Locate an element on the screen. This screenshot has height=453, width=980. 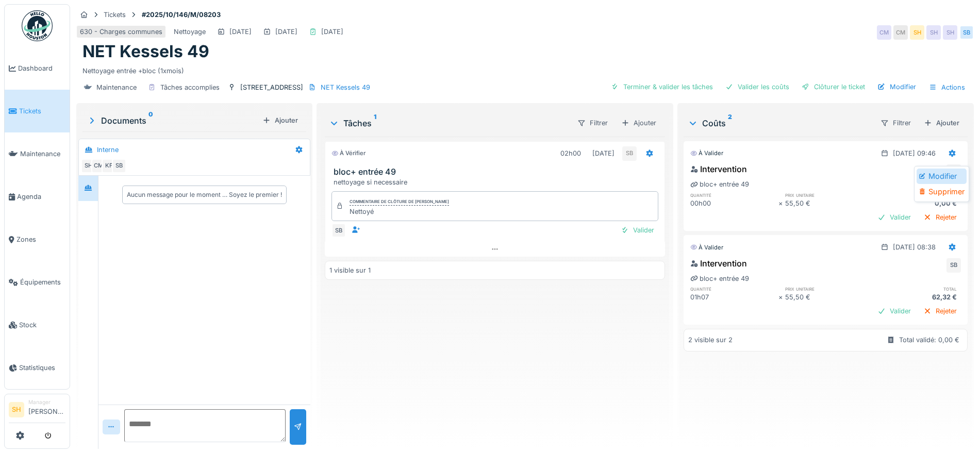
div: 0,00 € is located at coordinates (917, 203).